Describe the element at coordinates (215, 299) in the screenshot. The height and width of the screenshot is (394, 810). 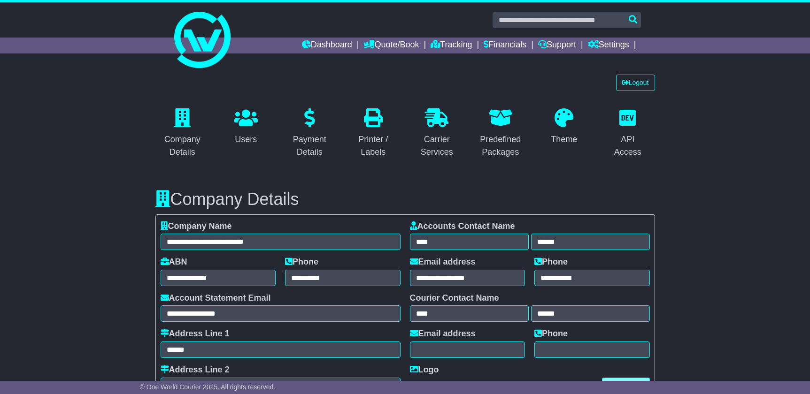
I see `label: Account Statement Email` at that location.